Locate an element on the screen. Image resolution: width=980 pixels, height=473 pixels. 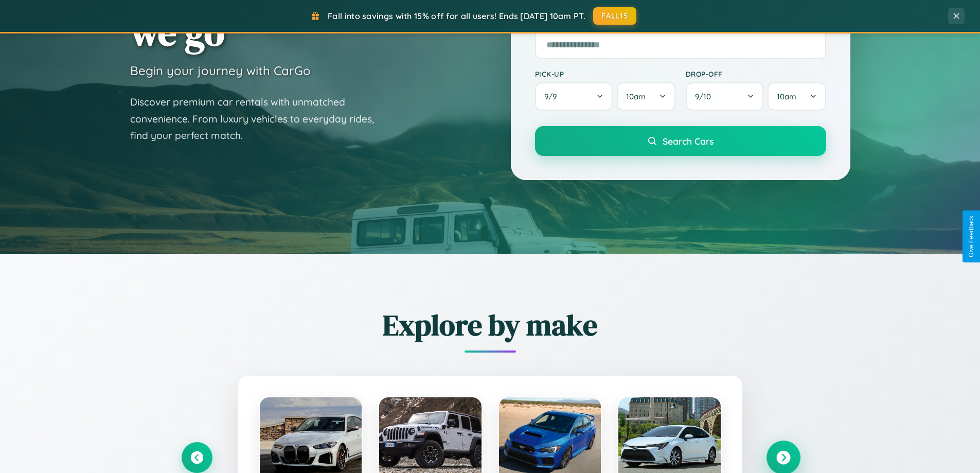
span: Search Cars is located at coordinates (688, 141).